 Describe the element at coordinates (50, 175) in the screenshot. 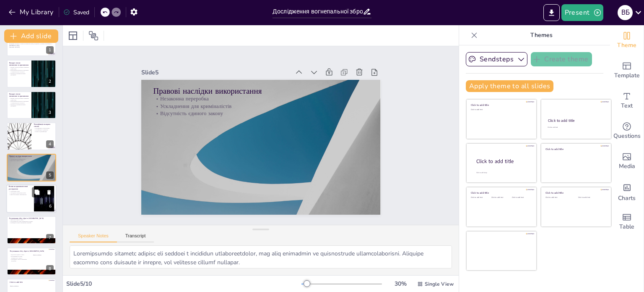

I see `div: 5` at that location.